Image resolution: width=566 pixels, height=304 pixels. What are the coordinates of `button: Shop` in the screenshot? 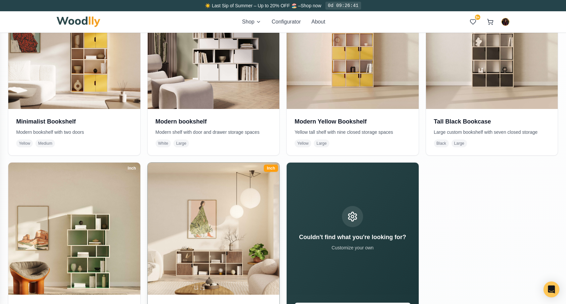 It's located at (251, 22).